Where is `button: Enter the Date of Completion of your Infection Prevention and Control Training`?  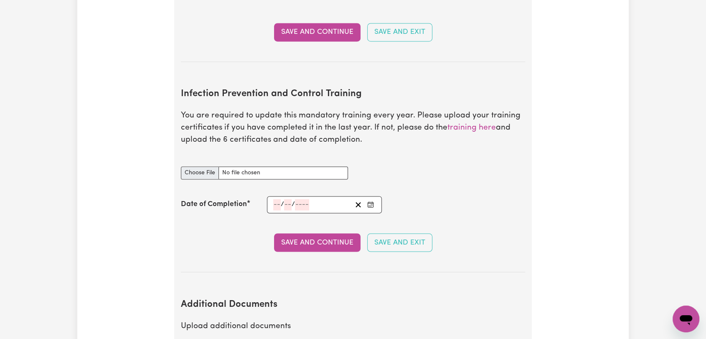 button: Enter the Date of Completion of your Infection Prevention and Control Training is located at coordinates (370, 204).